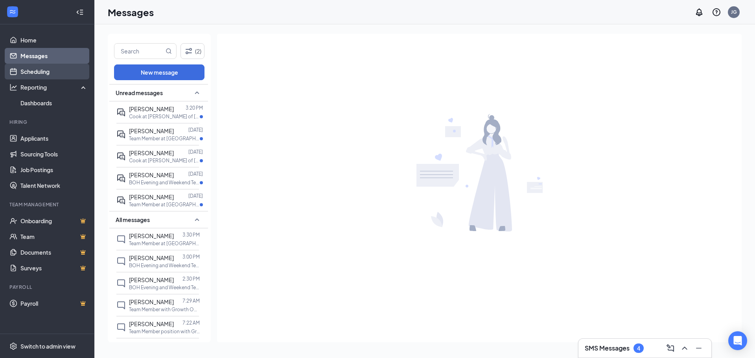 The height and width of the screenshot is (358, 755). I want to click on a: Job Postings, so click(54, 170).